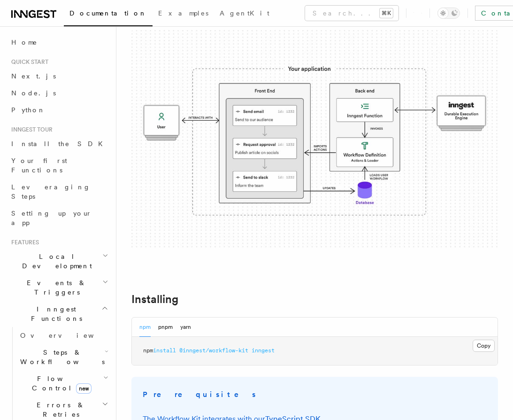  I want to click on span: Steps & Workflows, so click(60, 357).